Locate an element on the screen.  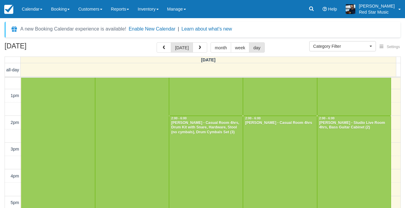
button: Enable New Calendar is located at coordinates (152, 29).